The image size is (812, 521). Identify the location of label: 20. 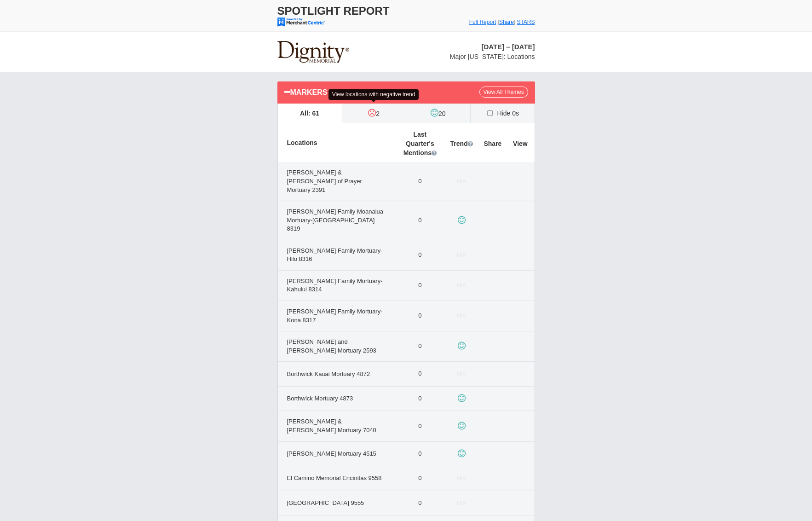
(438, 113).